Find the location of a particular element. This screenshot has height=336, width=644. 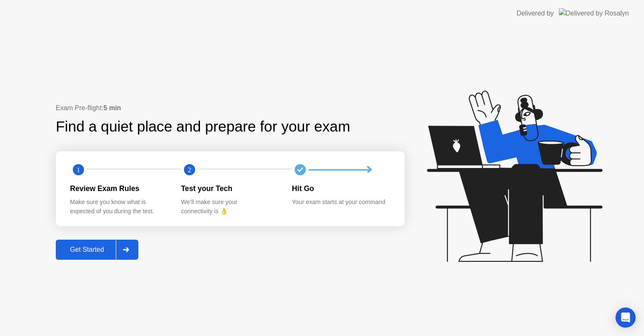

text: 2 is located at coordinates (190, 170).